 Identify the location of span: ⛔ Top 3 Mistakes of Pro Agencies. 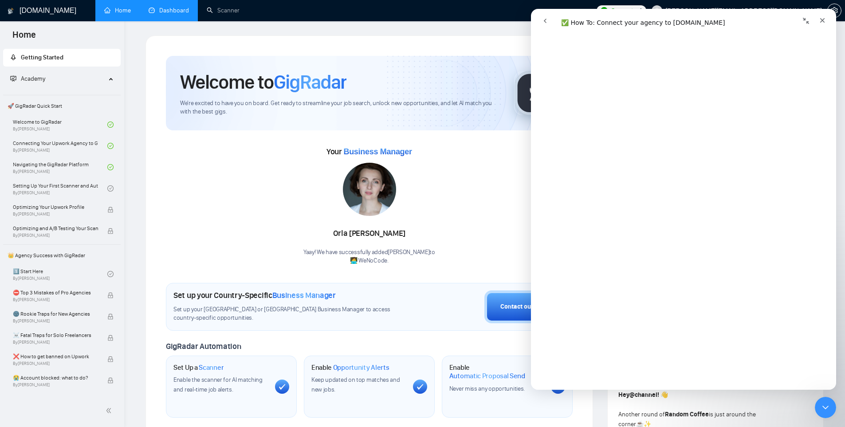
(55, 293).